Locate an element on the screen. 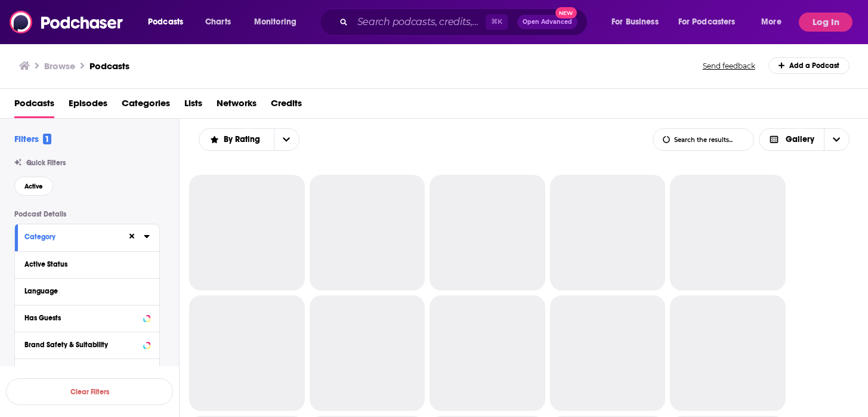 Image resolution: width=868 pixels, height=417 pixels. a: Categories is located at coordinates (145, 105).